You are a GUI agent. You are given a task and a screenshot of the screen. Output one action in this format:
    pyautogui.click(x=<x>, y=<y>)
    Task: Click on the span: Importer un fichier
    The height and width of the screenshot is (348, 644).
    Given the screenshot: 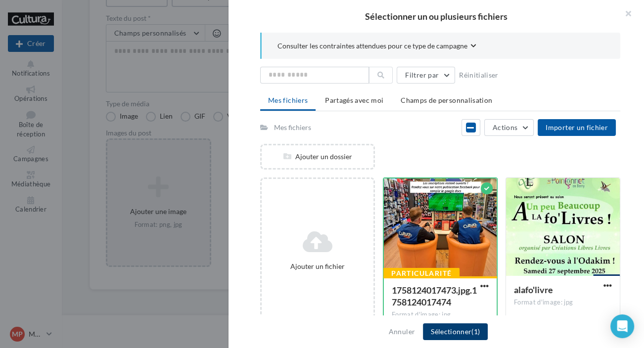 What is the action you would take?
    pyautogui.click(x=577, y=127)
    